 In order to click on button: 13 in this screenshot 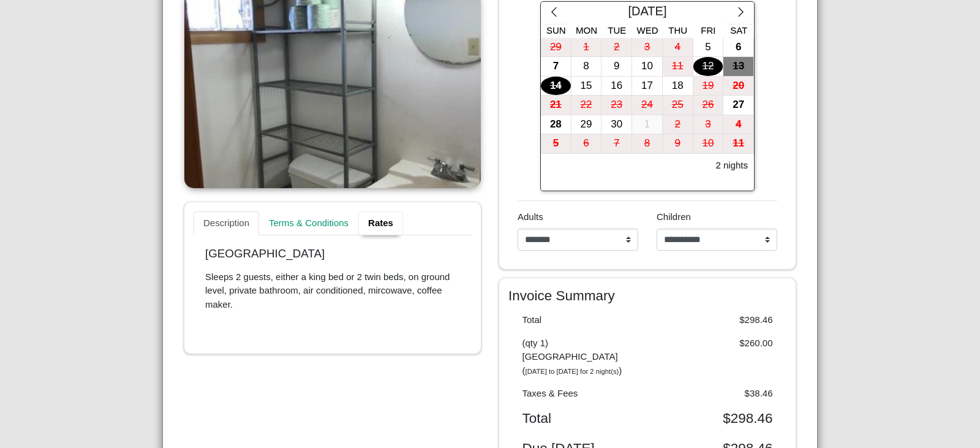, I will do `click(739, 67)`.